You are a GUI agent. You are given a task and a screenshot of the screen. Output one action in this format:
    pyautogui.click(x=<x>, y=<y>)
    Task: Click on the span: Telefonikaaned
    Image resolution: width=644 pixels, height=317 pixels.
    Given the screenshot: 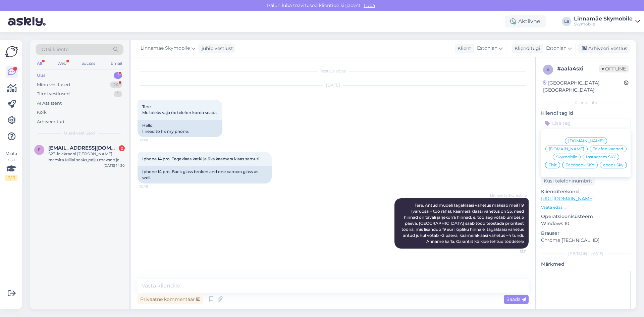 What is the action you would take?
    pyautogui.click(x=608, y=149)
    